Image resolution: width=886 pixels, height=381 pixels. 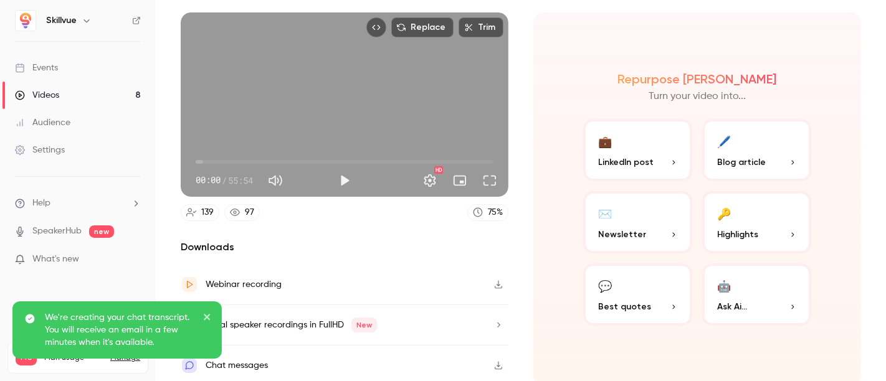 I want to click on p: We're creating your chat transcript. You will receive an email in a few minutes when it's available., so click(x=120, y=330).